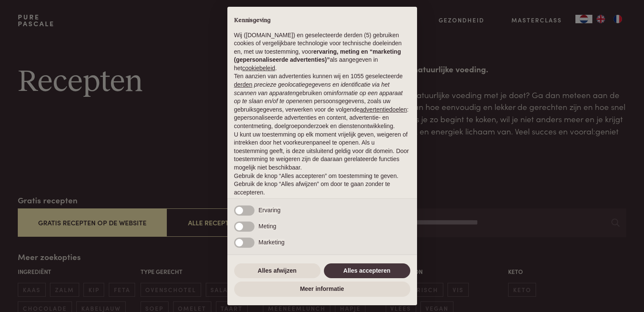 The width and height of the screenshot is (644, 312). What do you see at coordinates (322, 151) in the screenshot?
I see `p: U kunt uw toestemming op elk moment vrijelijk geven, weigeren of intrekken door het voorkeurenpan...` at bounding box center [322, 151].